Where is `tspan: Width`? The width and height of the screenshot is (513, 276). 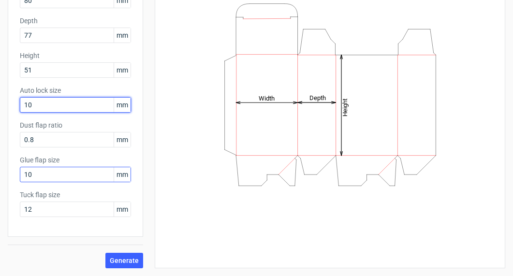 tspan: Width is located at coordinates (266, 98).